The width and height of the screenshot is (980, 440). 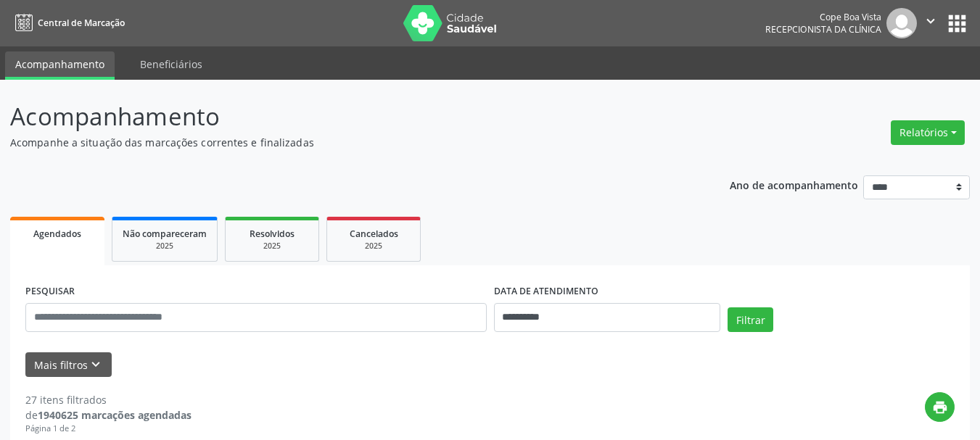 I want to click on button: Relatórios, so click(x=928, y=133).